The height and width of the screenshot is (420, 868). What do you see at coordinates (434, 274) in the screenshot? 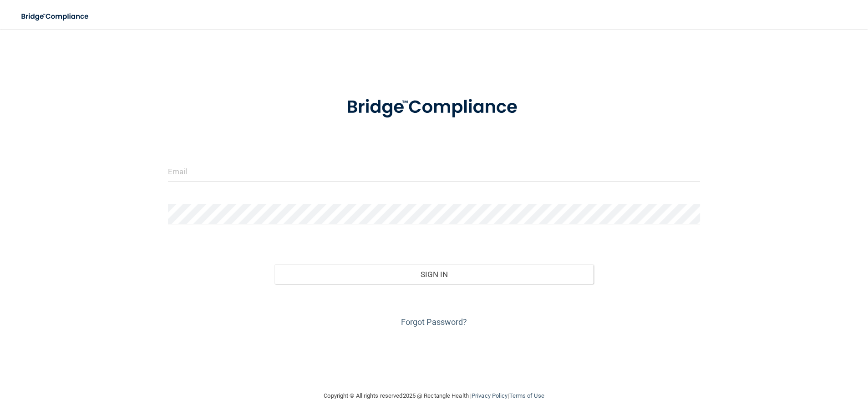
I see `button: Sign In` at bounding box center [434, 274].